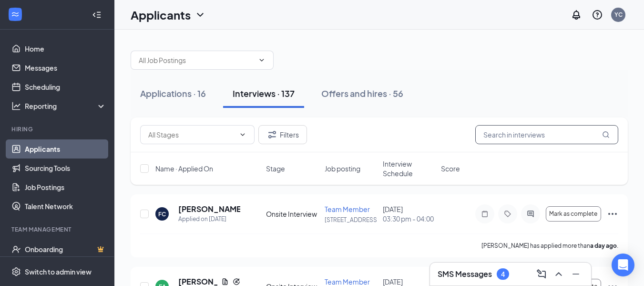 The height and width of the screenshot is (286, 644). What do you see at coordinates (575, 273) in the screenshot?
I see `button: Minimize` at bounding box center [575, 273].